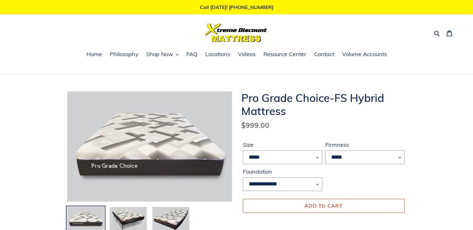 The image size is (473, 230). I want to click on span: Add to cart, so click(324, 205).